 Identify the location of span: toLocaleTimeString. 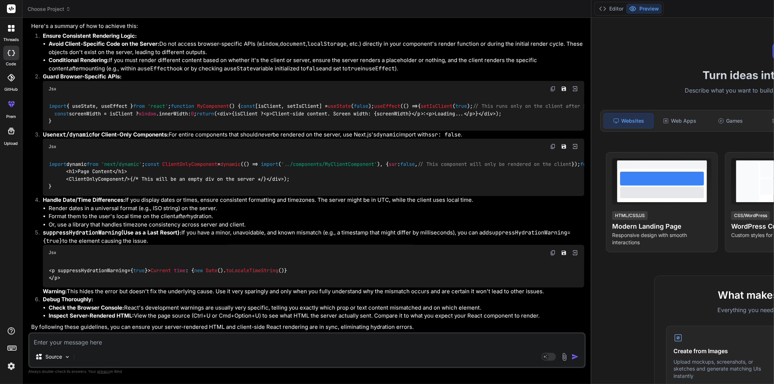
(252, 271).